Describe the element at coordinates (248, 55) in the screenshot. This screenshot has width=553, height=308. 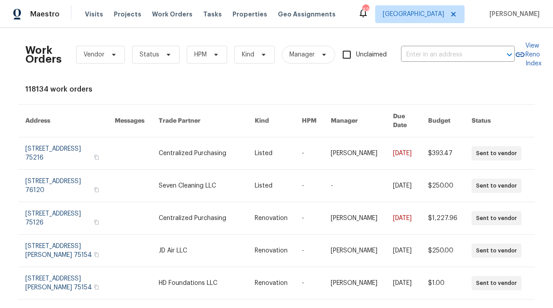
I see `span: Kind` at that location.